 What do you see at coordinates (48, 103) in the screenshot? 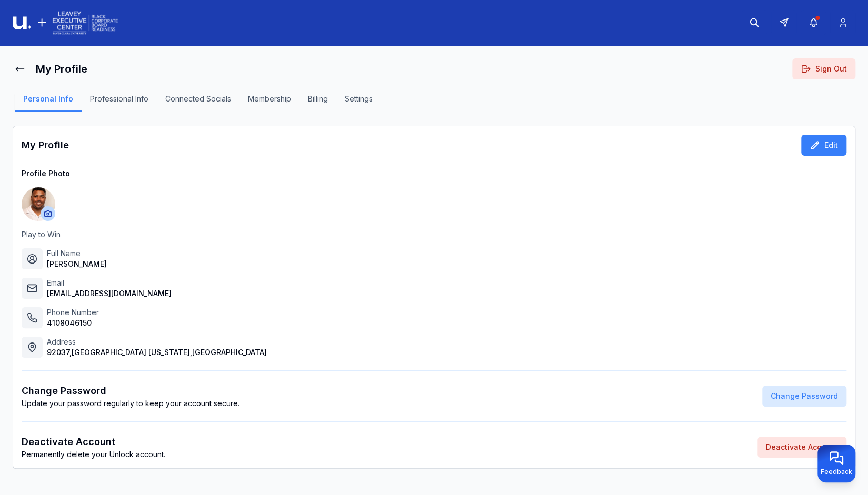
I see `button: Personal Info` at bounding box center [48, 103].